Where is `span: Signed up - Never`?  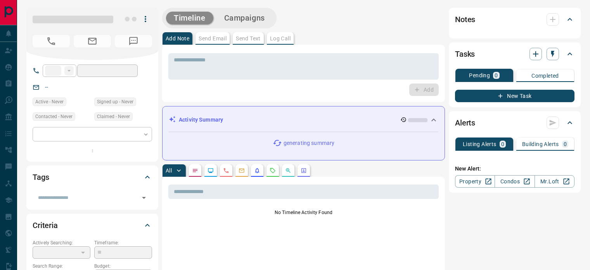
span: Signed up - Never is located at coordinates (115, 102).